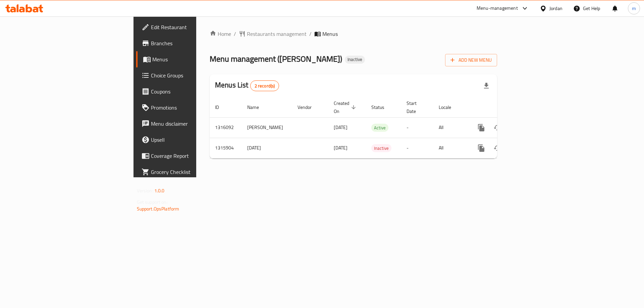 The width and height of the screenshot is (644, 308). I want to click on span: 1.0.0, so click(160, 191).